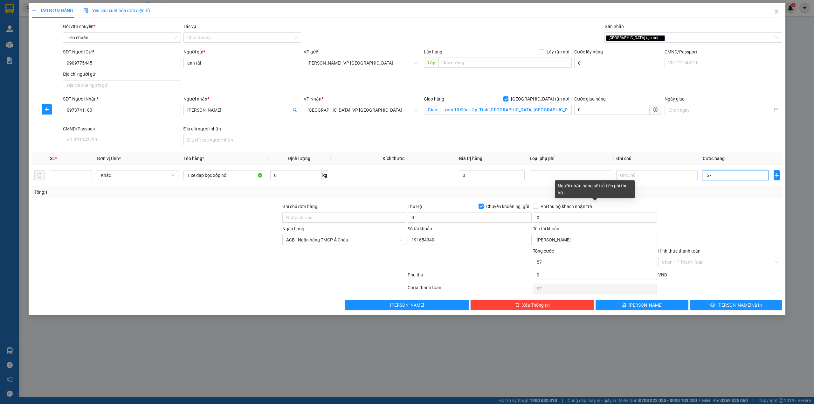 The width and height of the screenshot is (814, 404). Describe the element at coordinates (618, 63) in the screenshot. I see `input: Cước lấy hàng` at that location.